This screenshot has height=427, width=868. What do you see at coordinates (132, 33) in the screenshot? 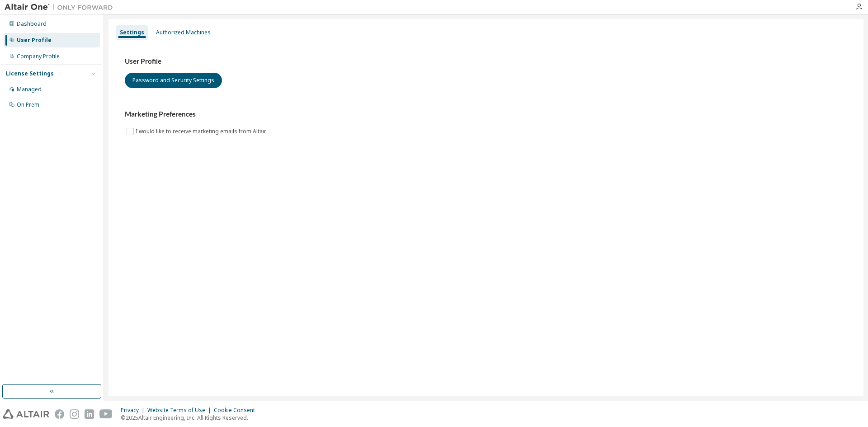
I see `div: Settings` at bounding box center [132, 33].